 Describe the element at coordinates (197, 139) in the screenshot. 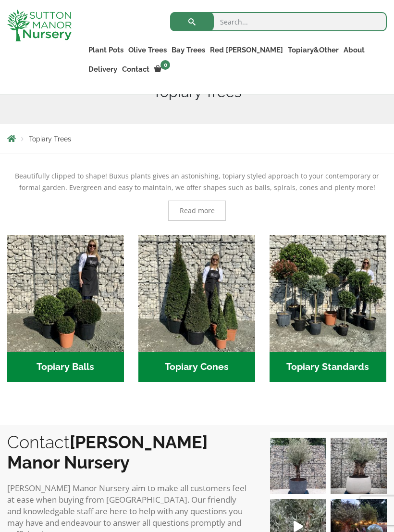

I see `nav: Breadcrumbs` at that location.